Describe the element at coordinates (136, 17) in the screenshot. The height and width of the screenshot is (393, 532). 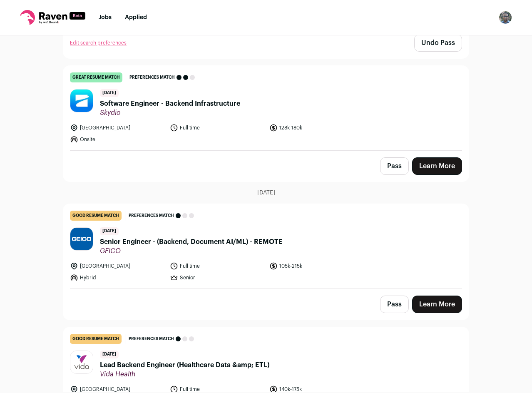
I see `a: Applied` at that location.